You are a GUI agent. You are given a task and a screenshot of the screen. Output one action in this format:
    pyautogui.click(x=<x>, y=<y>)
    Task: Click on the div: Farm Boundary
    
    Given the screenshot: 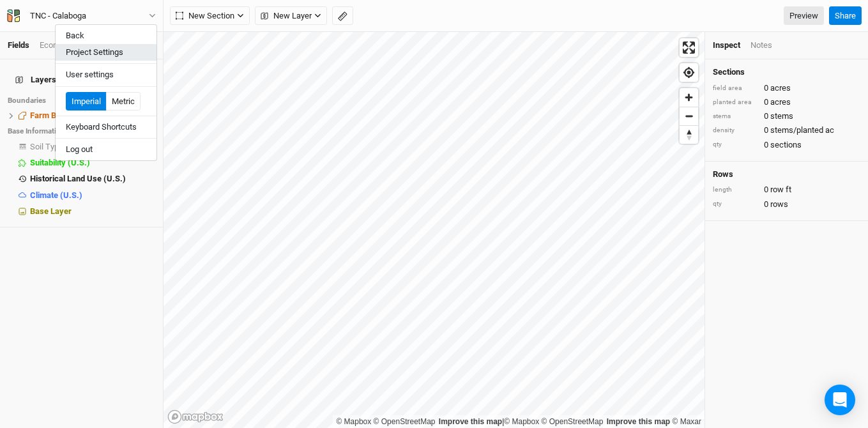 What is the action you would take?
    pyautogui.click(x=93, y=115)
    